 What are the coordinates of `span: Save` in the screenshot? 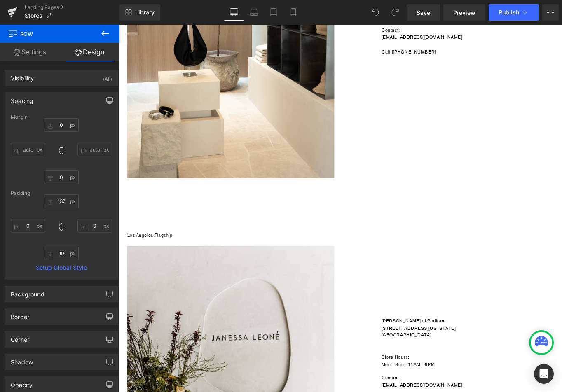 It's located at (423, 12).